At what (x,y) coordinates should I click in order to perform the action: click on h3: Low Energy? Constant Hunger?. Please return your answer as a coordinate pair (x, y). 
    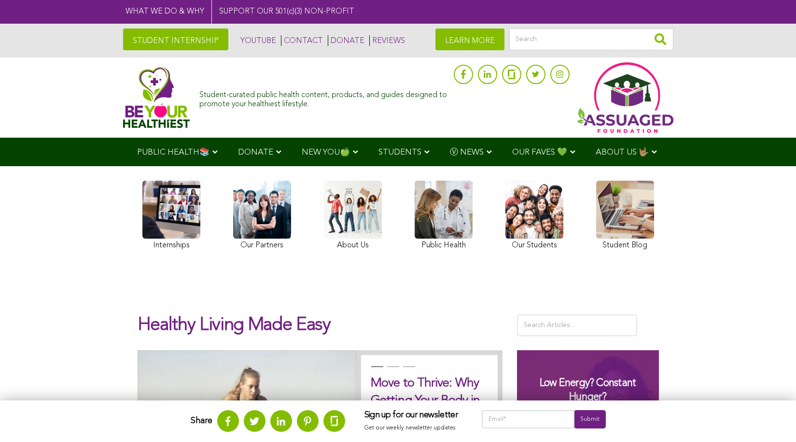
    Looking at the image, I should click on (588, 390).